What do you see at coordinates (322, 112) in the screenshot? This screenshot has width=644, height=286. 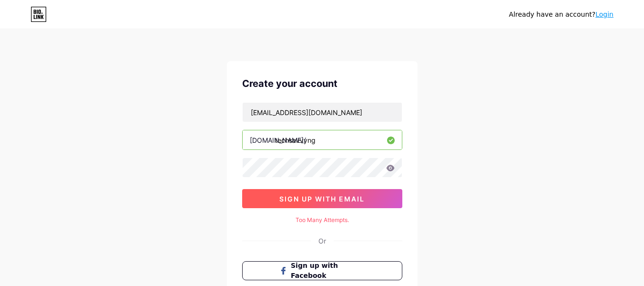 I see `input: Email` at bounding box center [322, 112].